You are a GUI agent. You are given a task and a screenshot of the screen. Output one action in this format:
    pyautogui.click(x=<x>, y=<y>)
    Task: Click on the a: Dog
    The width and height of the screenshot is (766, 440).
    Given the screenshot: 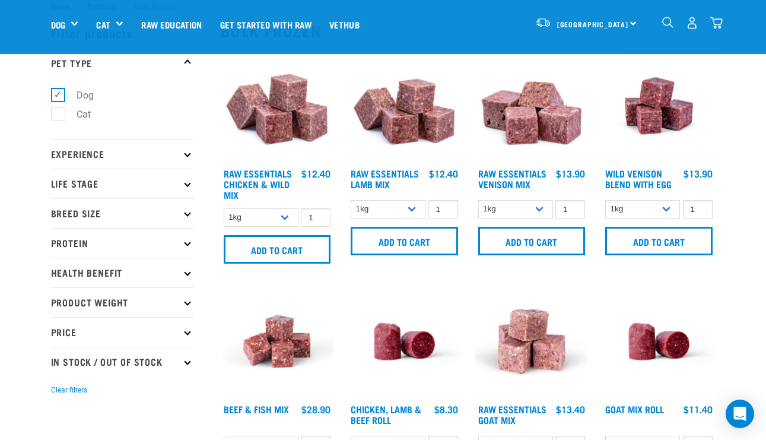 What is the action you would take?
    pyautogui.click(x=58, y=24)
    